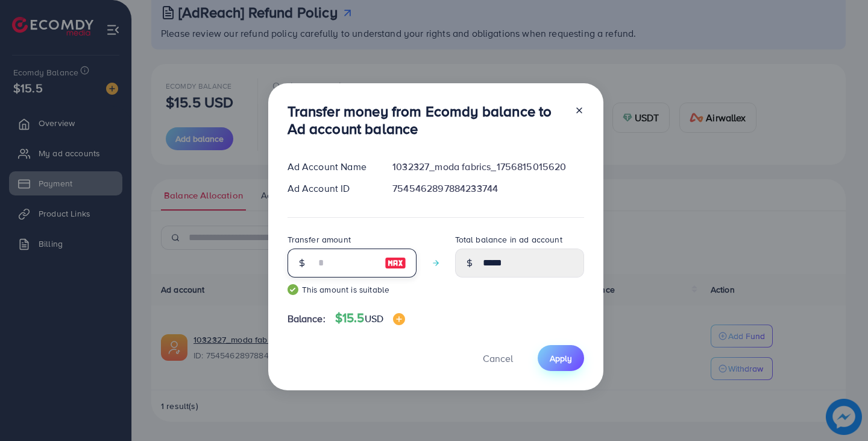  Describe the element at coordinates (352, 289) in the screenshot. I see `small: This amount is suitable` at that location.